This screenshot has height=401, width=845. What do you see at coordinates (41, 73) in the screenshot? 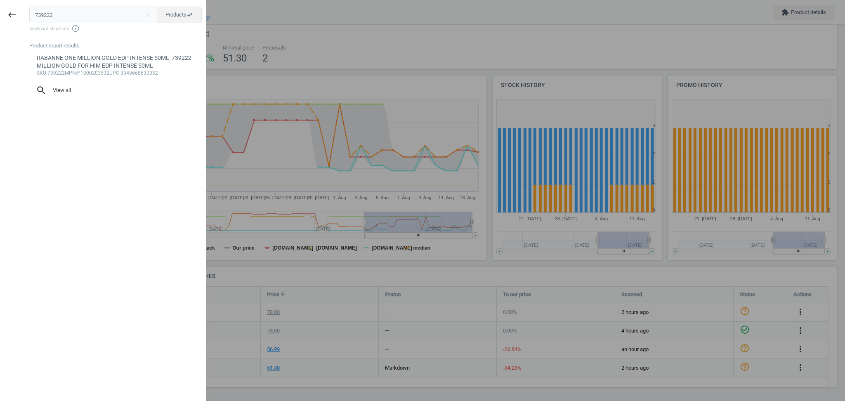
I see `span: sku` at bounding box center [41, 73].